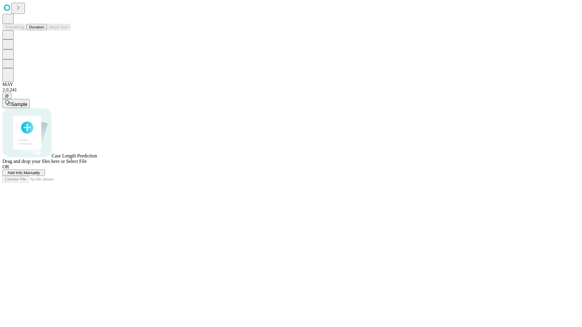 This screenshot has width=582, height=327. I want to click on button: Smoothing, so click(15, 27).